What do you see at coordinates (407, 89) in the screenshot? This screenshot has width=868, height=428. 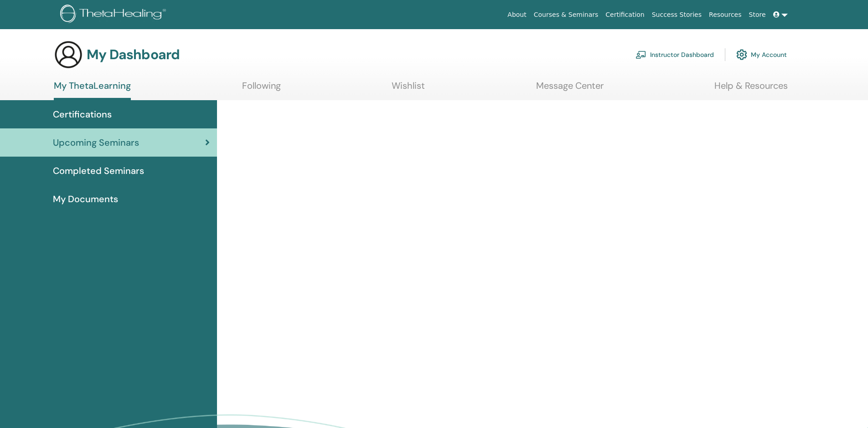 I see `a: Wishlist` at bounding box center [407, 89].